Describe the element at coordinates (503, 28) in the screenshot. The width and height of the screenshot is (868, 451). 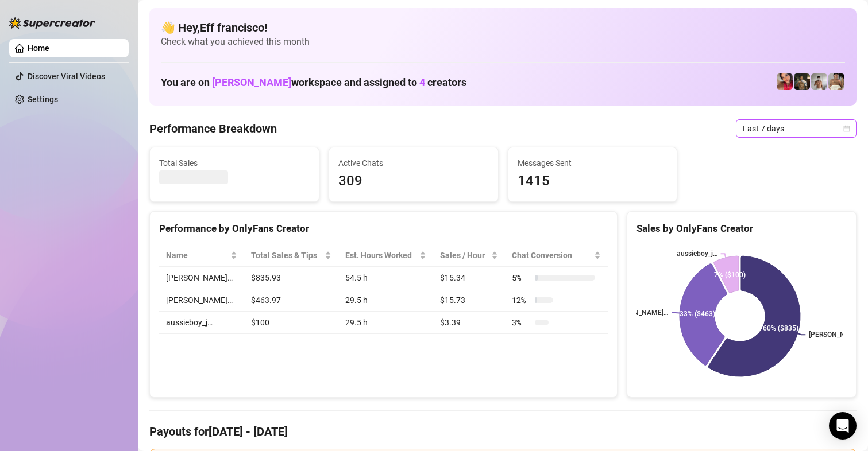
I see `h4: 👋 Hey, Eff francisco !` at that location.